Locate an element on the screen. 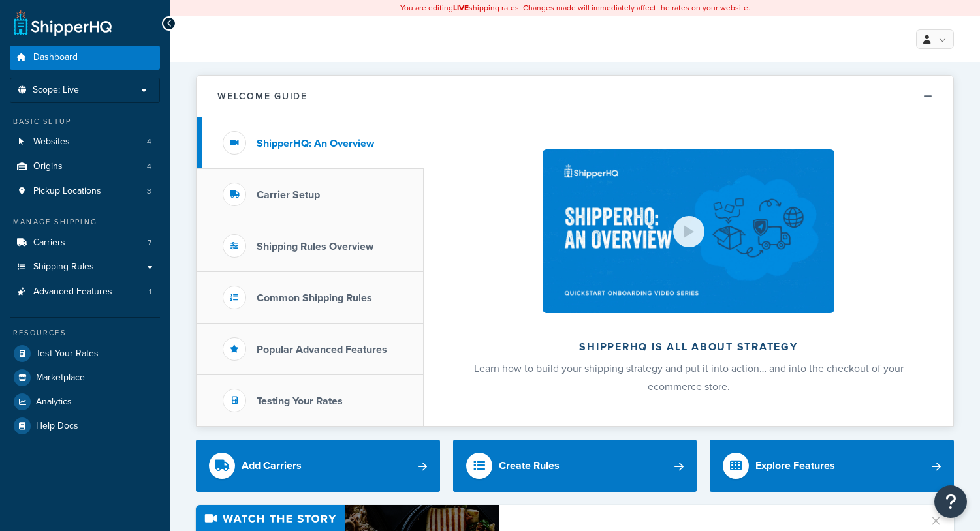 The height and width of the screenshot is (531, 980). li: Test Your Rates is located at coordinates (84, 353).